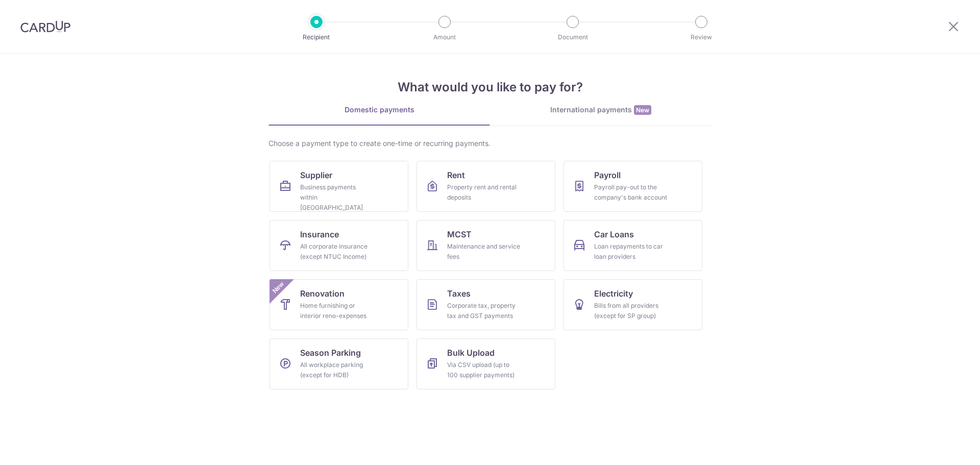 This screenshot has height=465, width=980. Describe the element at coordinates (486, 246) in the screenshot. I see `a: MCSTMaintenance and service fees` at that location.